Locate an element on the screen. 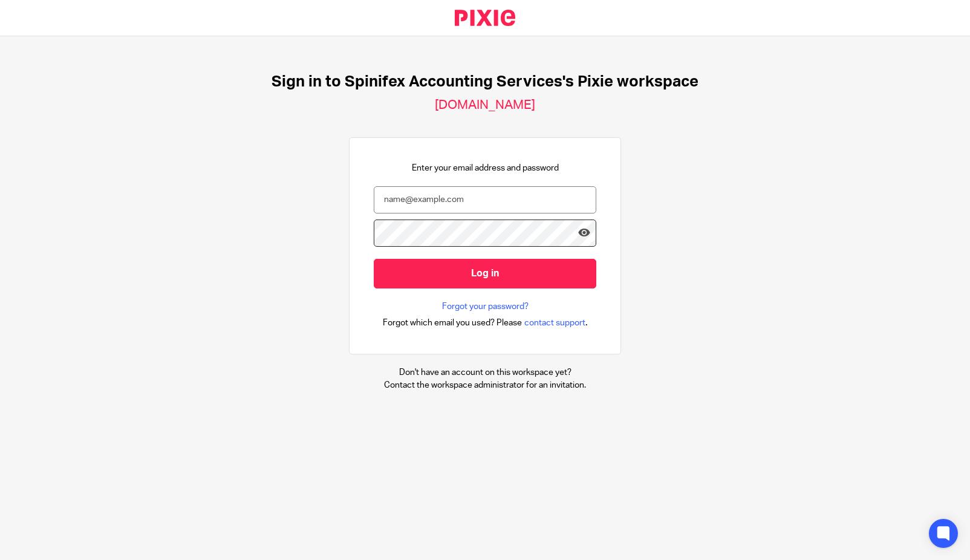 Image resolution: width=970 pixels, height=560 pixels. input: name@example.com is located at coordinates (485, 199).